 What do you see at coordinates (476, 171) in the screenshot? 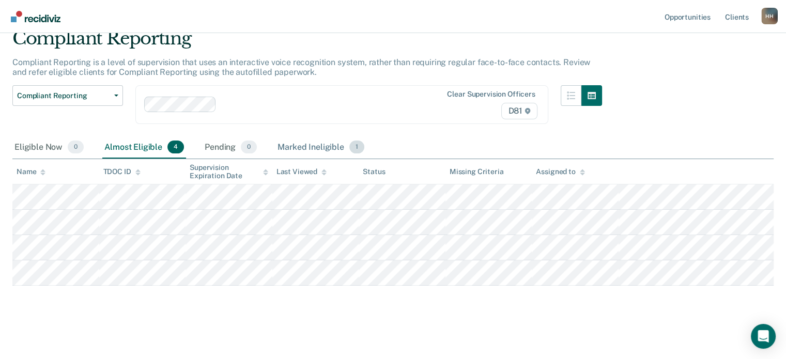
I see `div: Missing Criteria` at bounding box center [476, 171].